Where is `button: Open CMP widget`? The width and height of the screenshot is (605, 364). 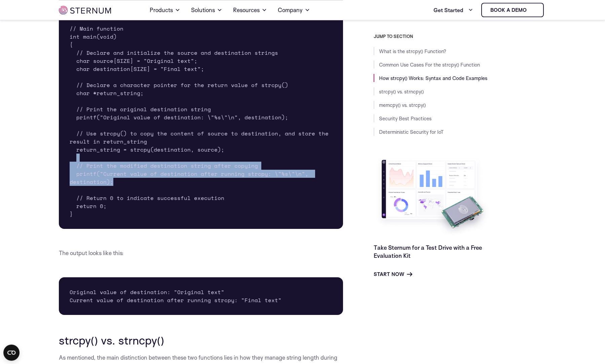 button: Open CMP widget is located at coordinates (11, 353).